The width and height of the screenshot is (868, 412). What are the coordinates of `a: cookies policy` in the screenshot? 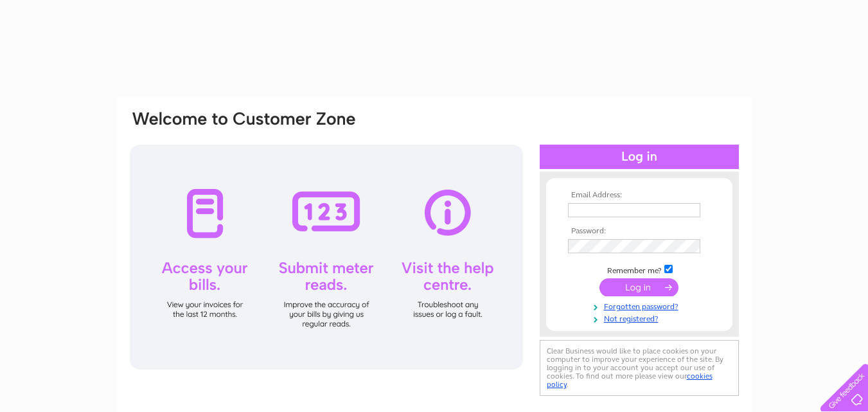 It's located at (630, 380).